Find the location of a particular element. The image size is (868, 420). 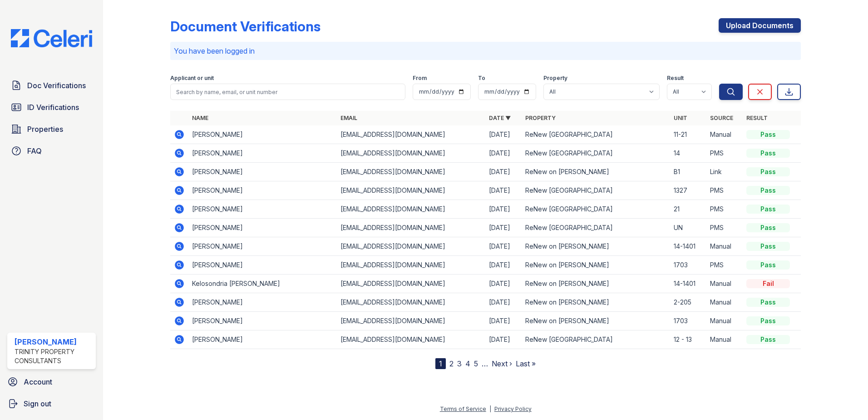

td: B1 is located at coordinates (688, 171).